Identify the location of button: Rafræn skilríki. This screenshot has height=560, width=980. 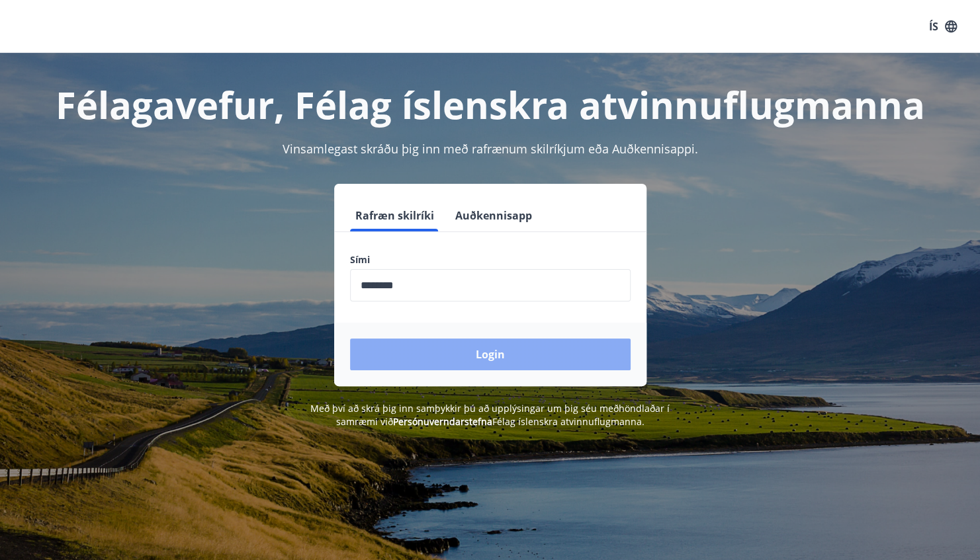
(394, 216).